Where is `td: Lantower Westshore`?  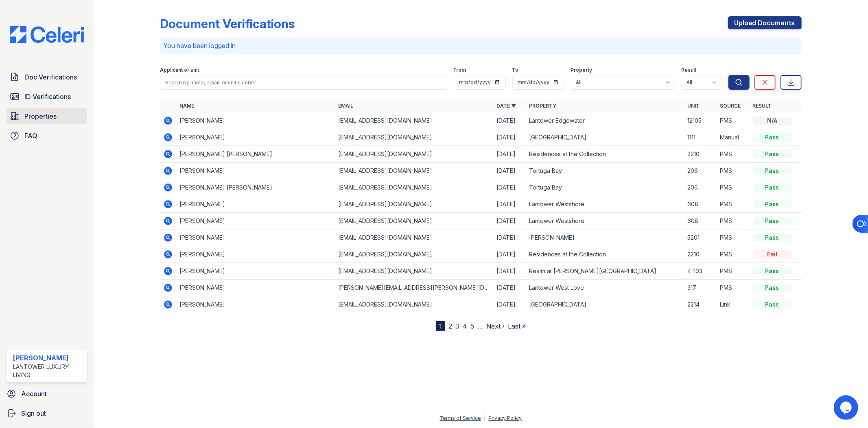
td: Lantower Westshore is located at coordinates (605, 204).